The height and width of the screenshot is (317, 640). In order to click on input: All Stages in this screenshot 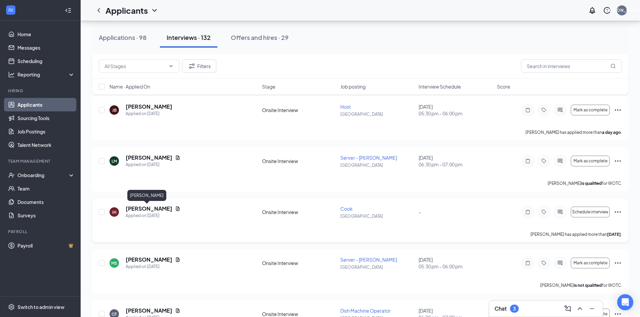, I will do `click(135, 66)`.